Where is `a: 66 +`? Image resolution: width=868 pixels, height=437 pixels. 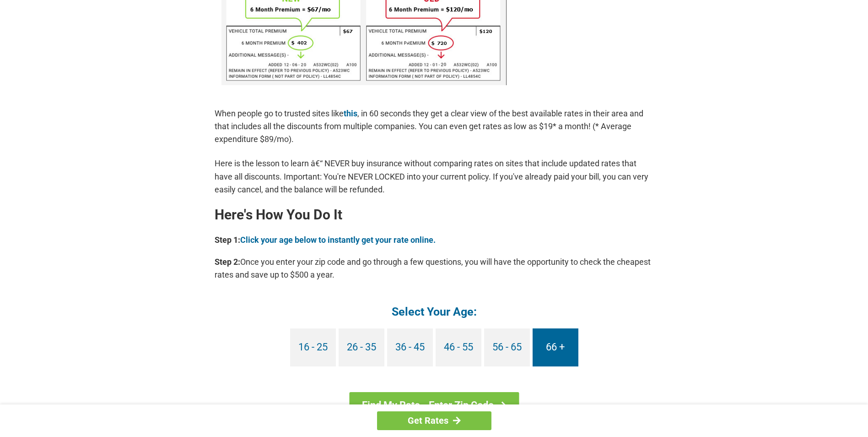
a: 66 + is located at coordinates (556, 347).